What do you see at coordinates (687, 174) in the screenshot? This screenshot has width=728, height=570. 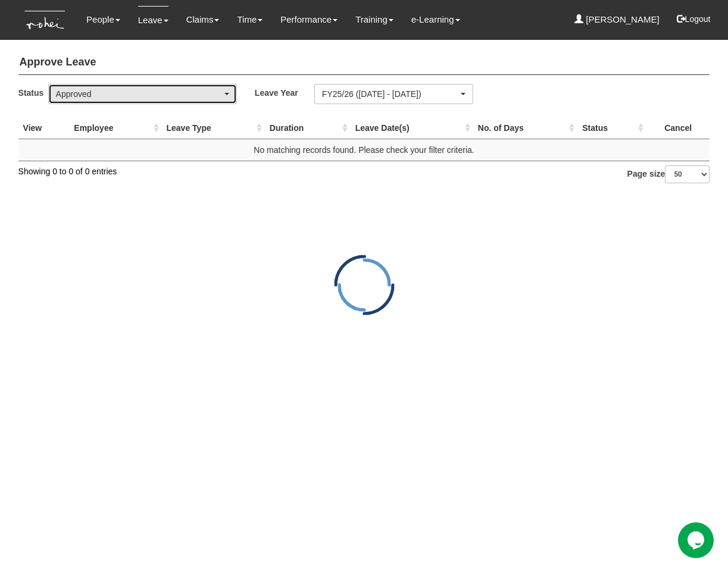 I see `select: Page size` at bounding box center [687, 174].